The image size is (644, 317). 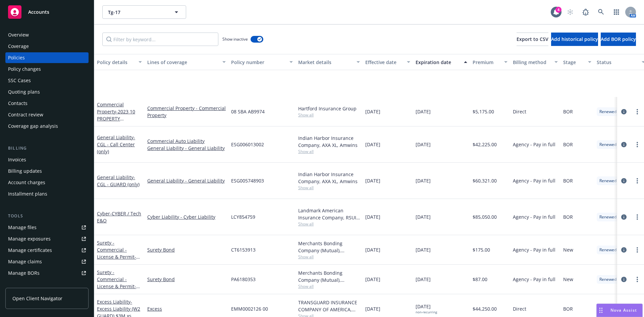 I want to click on button: Expiration date, so click(x=442, y=62).